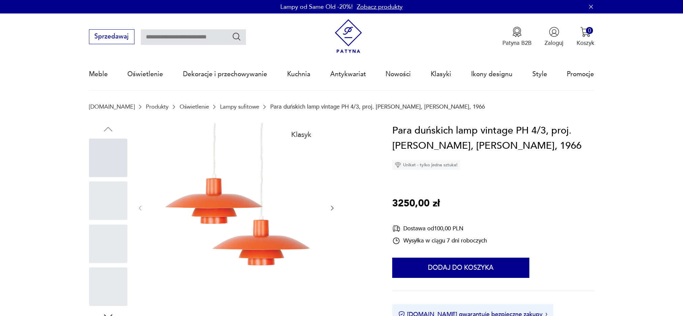 The height and width of the screenshot is (316, 683). I want to click on img: Ikona diamentu, so click(398, 165).